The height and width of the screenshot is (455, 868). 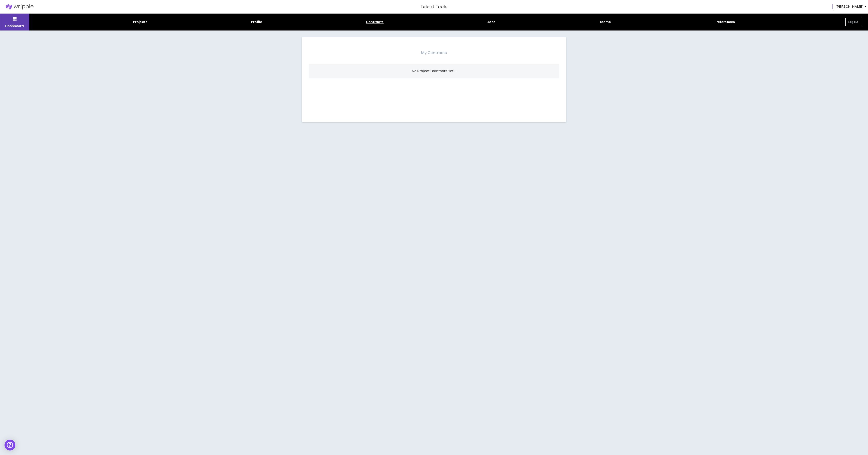 What do you see at coordinates (15, 26) in the screenshot?
I see `p: Dashboard` at bounding box center [15, 26].